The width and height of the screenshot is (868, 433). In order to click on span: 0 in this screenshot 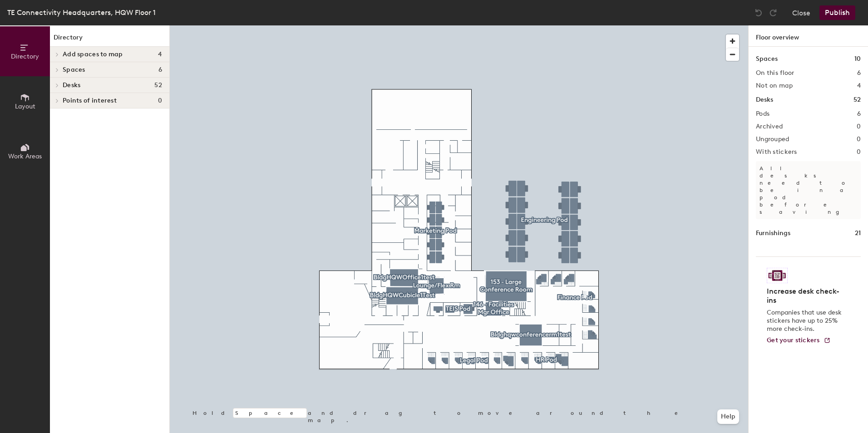, I will do `click(160, 101)`.